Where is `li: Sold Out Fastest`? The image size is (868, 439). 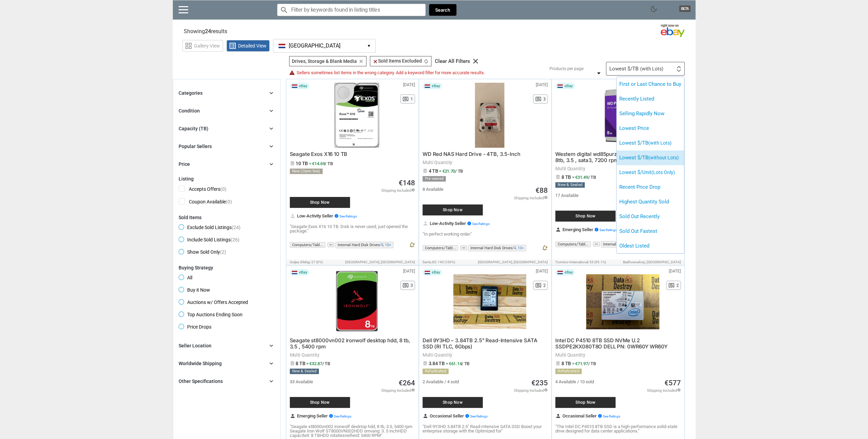 li: Sold Out Fastest is located at coordinates (650, 231).